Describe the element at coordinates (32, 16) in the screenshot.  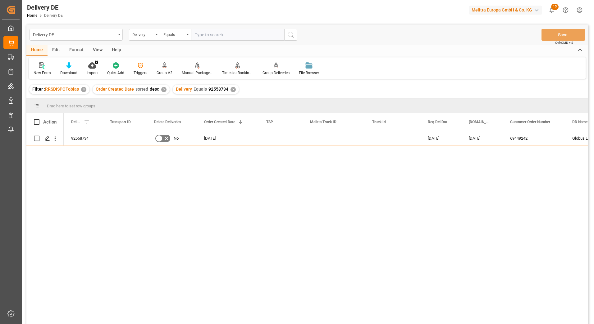
I see `a: Home` at that location.